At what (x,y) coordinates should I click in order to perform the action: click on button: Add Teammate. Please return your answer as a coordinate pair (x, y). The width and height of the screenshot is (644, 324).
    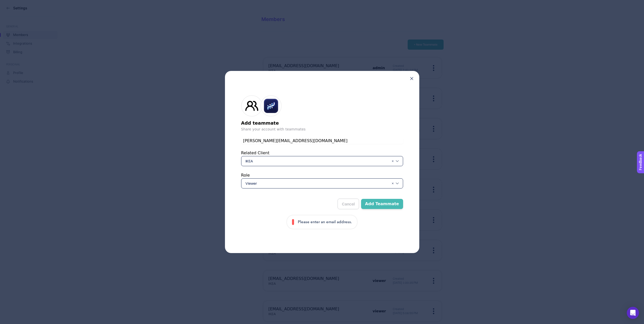
    Looking at the image, I should click on (382, 204).